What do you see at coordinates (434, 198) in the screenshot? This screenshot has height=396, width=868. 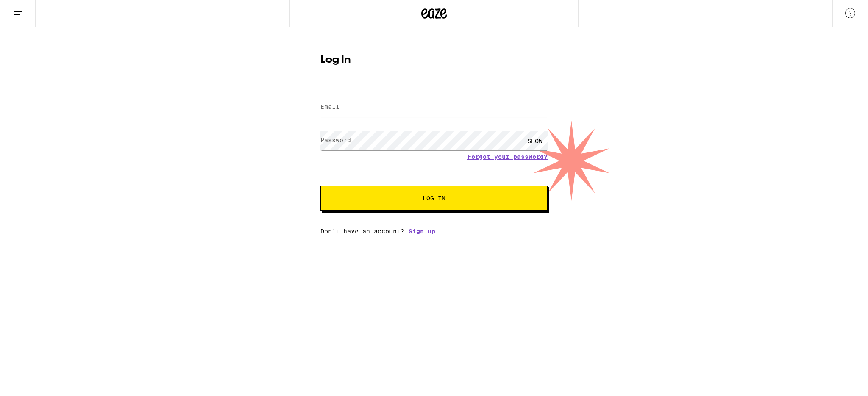 I see `button: Log In` at bounding box center [434, 198].